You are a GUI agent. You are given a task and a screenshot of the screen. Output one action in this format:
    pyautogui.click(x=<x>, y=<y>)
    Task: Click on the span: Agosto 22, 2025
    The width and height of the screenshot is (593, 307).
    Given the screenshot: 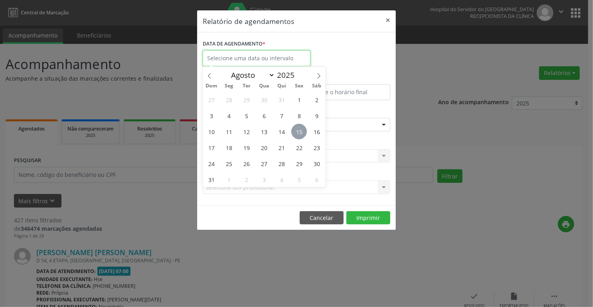 What is the action you would take?
    pyautogui.click(x=299, y=147)
    